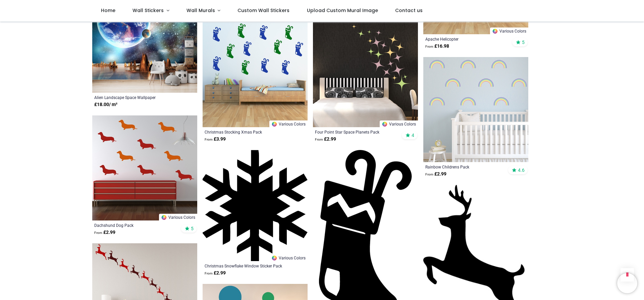 This screenshot has height=300, width=644. What do you see at coordinates (355, 132) in the screenshot?
I see `a: Four Point Star Space Planets Pack` at bounding box center [355, 132].